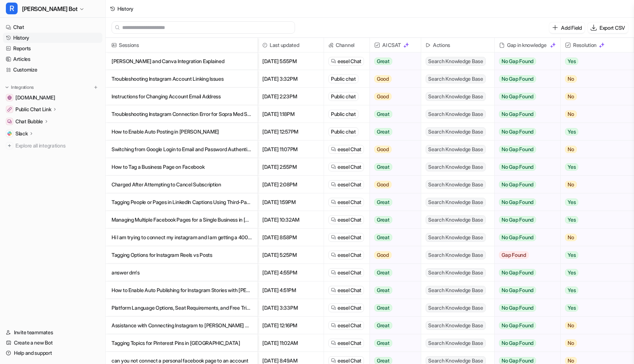 The height and width of the screenshot is (364, 634). What do you see at coordinates (525, 255) in the screenshot?
I see `button: Gap Found` at bounding box center [525, 255].